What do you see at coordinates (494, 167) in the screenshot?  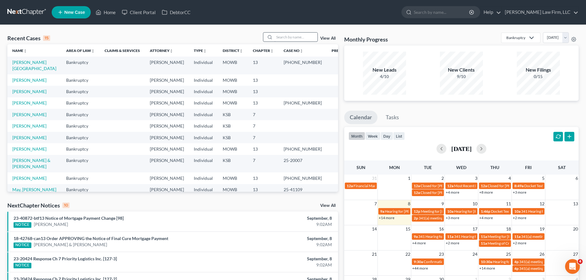 I see `span: Thu` at bounding box center [494, 167].